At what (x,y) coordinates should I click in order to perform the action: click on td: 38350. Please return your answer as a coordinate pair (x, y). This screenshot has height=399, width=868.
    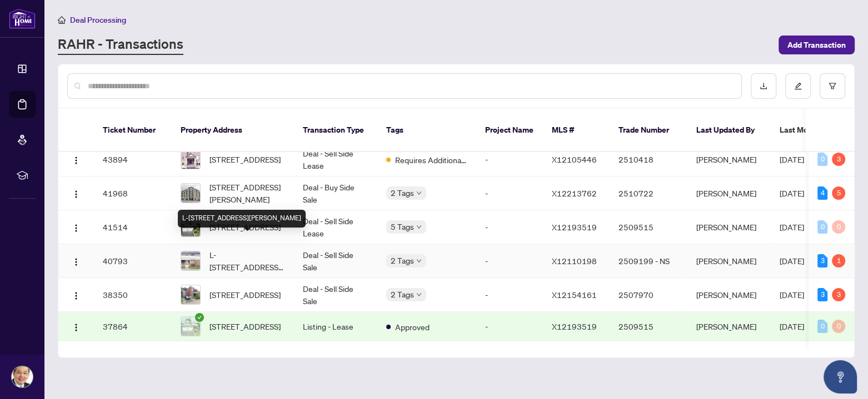
    Looking at the image, I should click on (133, 295).